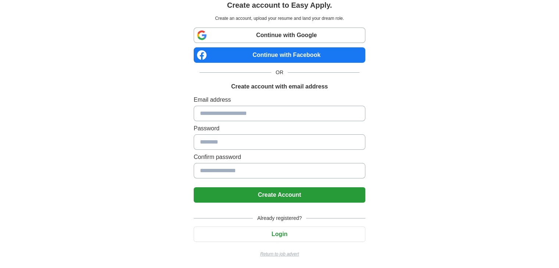  I want to click on p: Create an account, upload your resume and land your dream role., so click(279, 18).